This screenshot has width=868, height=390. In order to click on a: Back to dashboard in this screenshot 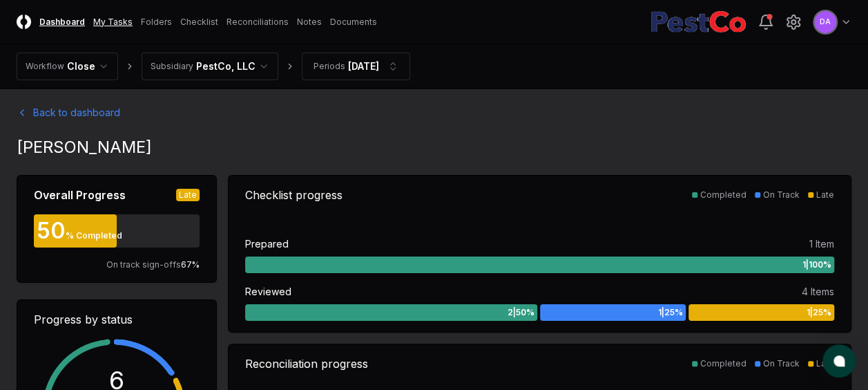, I will do `click(434, 112)`.